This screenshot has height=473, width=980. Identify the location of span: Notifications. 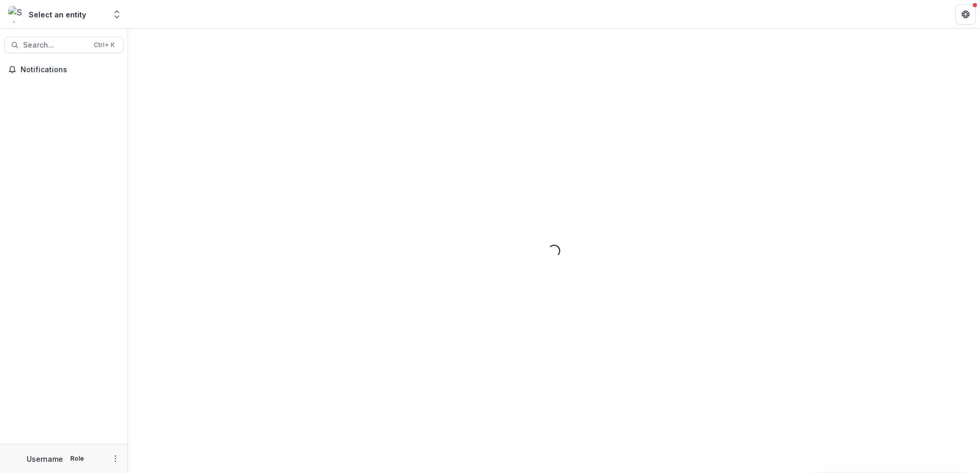
(70, 70).